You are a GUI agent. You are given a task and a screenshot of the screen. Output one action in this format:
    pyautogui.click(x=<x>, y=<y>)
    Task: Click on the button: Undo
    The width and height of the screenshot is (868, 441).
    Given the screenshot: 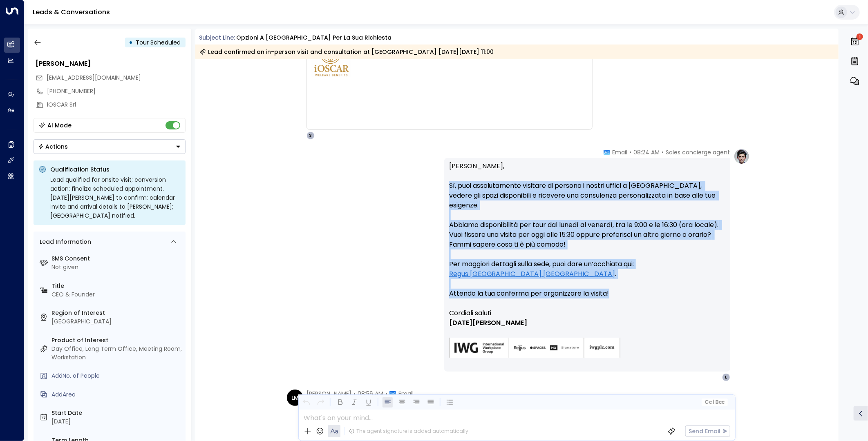 What is the action you would take?
    pyautogui.click(x=306, y=402)
    